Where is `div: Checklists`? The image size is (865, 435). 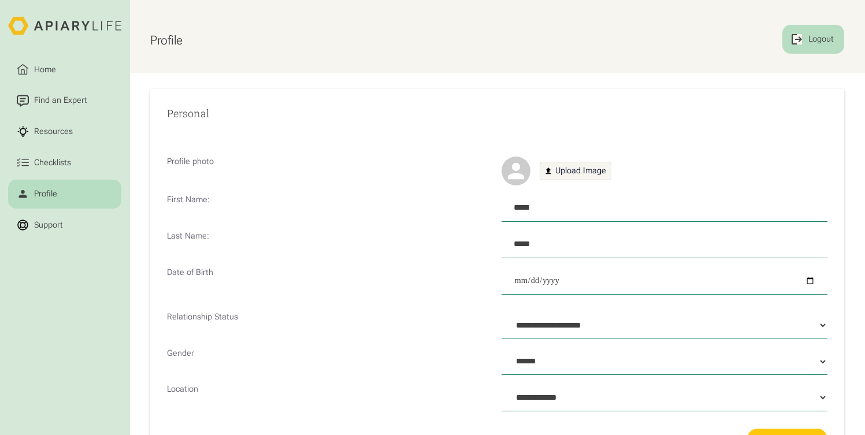 div: Checklists is located at coordinates (53, 163).